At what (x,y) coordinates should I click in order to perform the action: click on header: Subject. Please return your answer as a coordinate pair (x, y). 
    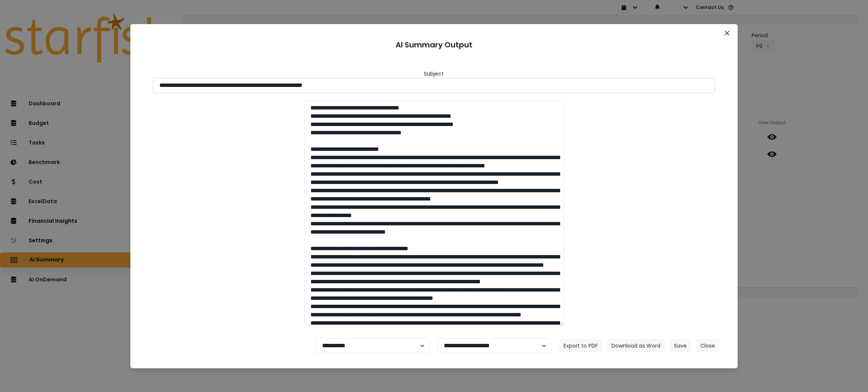
    Looking at the image, I should click on (433, 74).